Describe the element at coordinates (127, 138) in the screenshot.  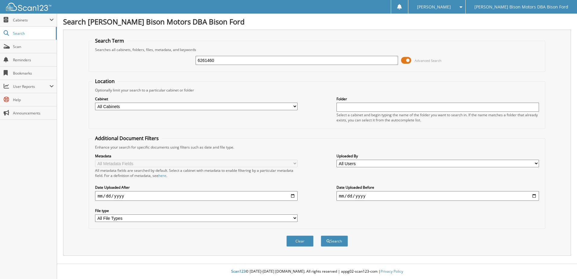
I see `legend: Additional Document Filters` at that location.